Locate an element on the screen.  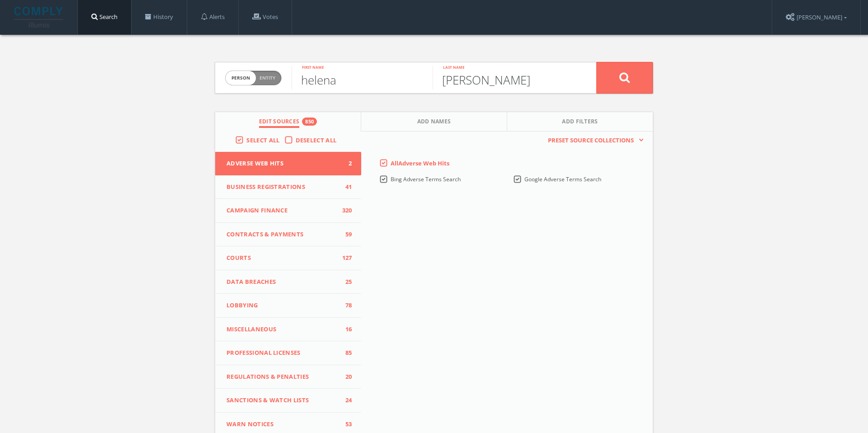
span: Google Adverse Terms Search is located at coordinates (563, 179).